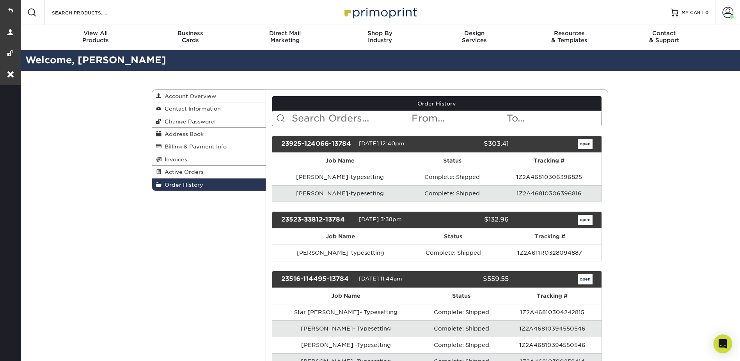 The image size is (740, 361). I want to click on div: $132.96, so click(473, 220).